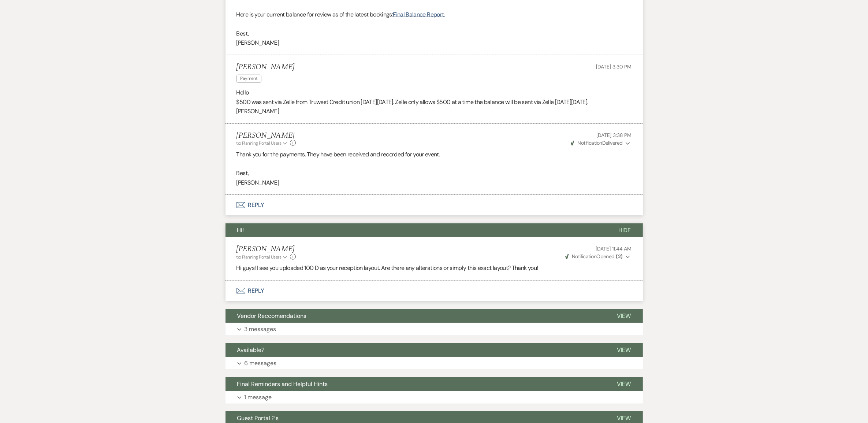  Describe the element at coordinates (258, 397) in the screenshot. I see `p: 1 message` at that location.